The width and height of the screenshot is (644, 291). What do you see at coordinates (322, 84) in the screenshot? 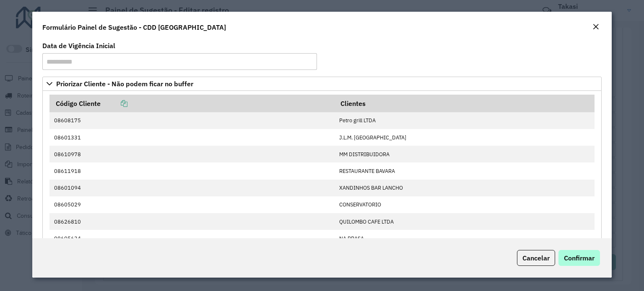
I see `a: Priorizar Cliente - Não podem ficar no buffer` at bounding box center [322, 84].